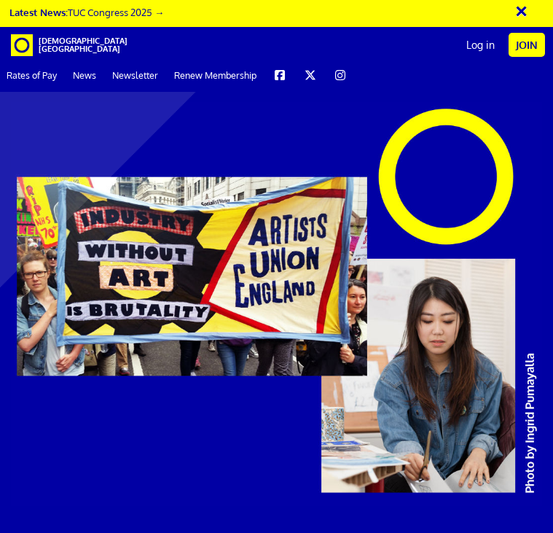  What do you see at coordinates (480, 45) in the screenshot?
I see `a: Log in` at bounding box center [480, 45].